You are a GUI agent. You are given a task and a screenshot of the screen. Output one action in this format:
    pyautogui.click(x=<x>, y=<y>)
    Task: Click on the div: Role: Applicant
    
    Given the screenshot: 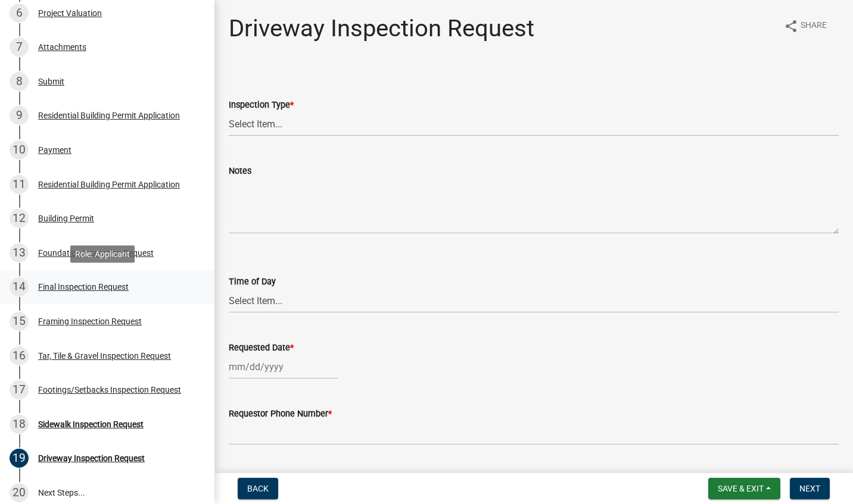 What is the action you would take?
    pyautogui.click(x=102, y=253)
    